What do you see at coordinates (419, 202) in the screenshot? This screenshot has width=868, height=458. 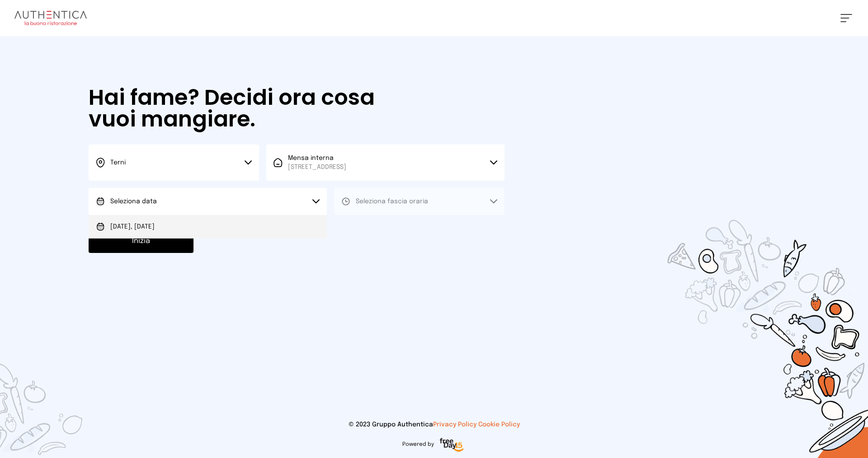 I see `button: Seleziona fascia oraria` at bounding box center [419, 202].